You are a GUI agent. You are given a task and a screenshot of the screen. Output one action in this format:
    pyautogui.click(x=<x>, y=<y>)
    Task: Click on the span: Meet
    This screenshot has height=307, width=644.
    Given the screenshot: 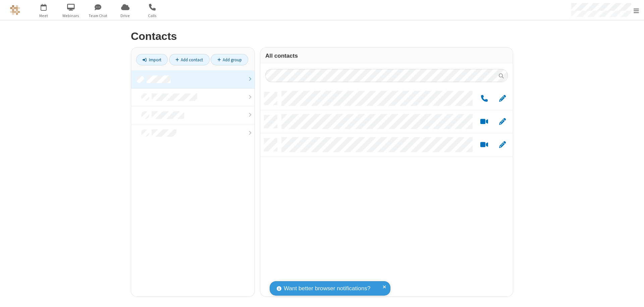 What is the action you would take?
    pyautogui.click(x=44, y=16)
    